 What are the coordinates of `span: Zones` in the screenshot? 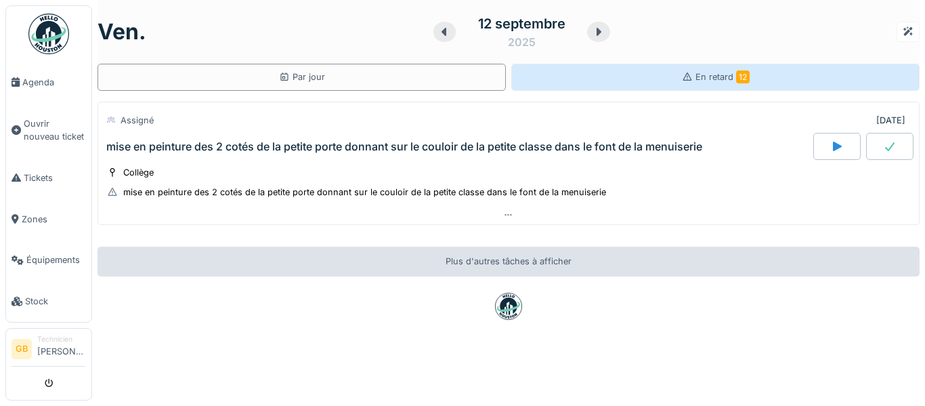 It's located at (54, 219).